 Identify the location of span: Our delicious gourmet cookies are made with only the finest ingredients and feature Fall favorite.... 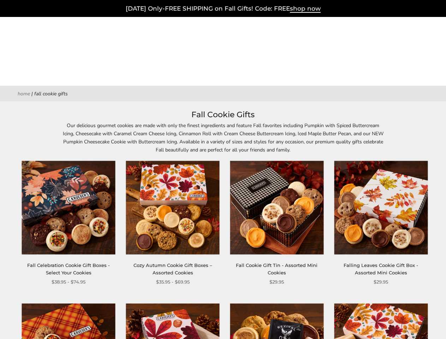
(223, 138).